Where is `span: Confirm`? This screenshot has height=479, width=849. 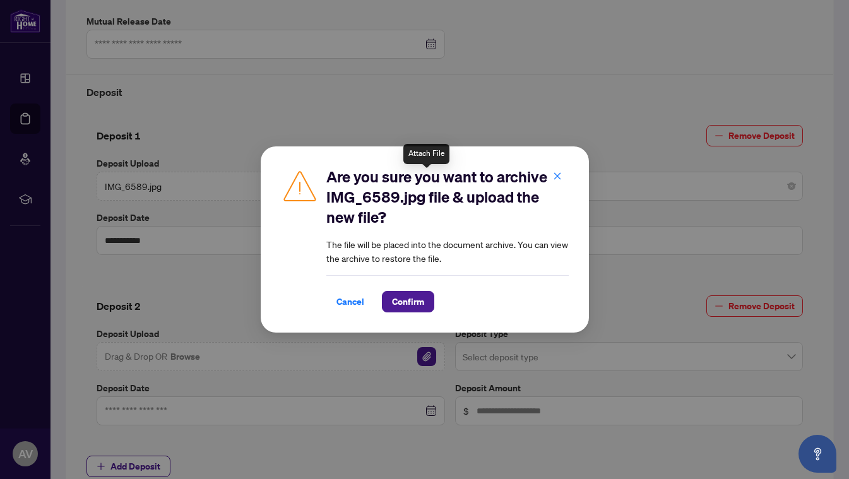
span: Confirm is located at coordinates (408, 302).